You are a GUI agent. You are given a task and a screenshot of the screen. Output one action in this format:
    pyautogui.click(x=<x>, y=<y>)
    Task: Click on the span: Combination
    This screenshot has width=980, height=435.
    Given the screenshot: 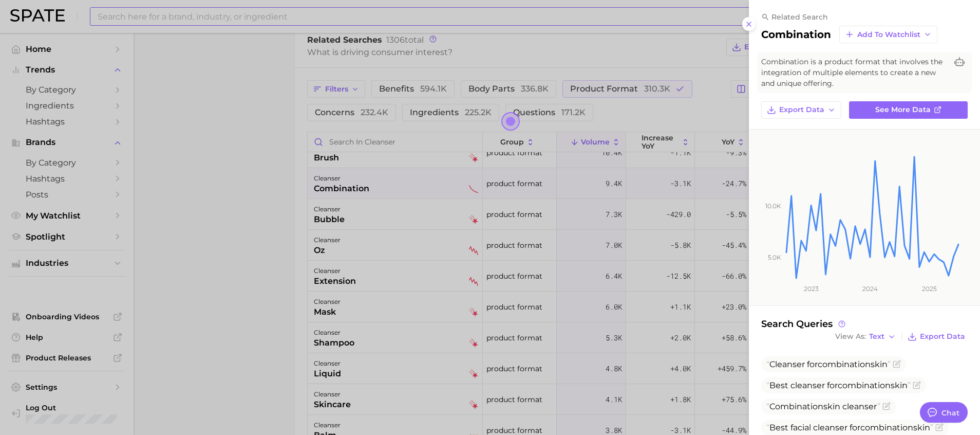 What is the action you would take?
    pyautogui.click(x=796, y=406)
    